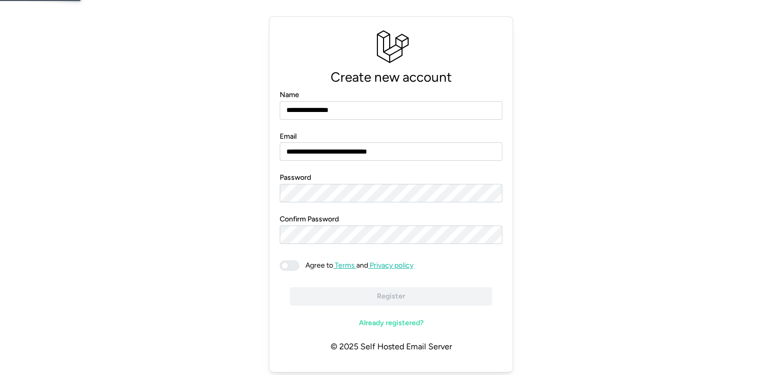 The height and width of the screenshot is (375, 782). What do you see at coordinates (391, 297) in the screenshot?
I see `button: Register` at bounding box center [391, 297].